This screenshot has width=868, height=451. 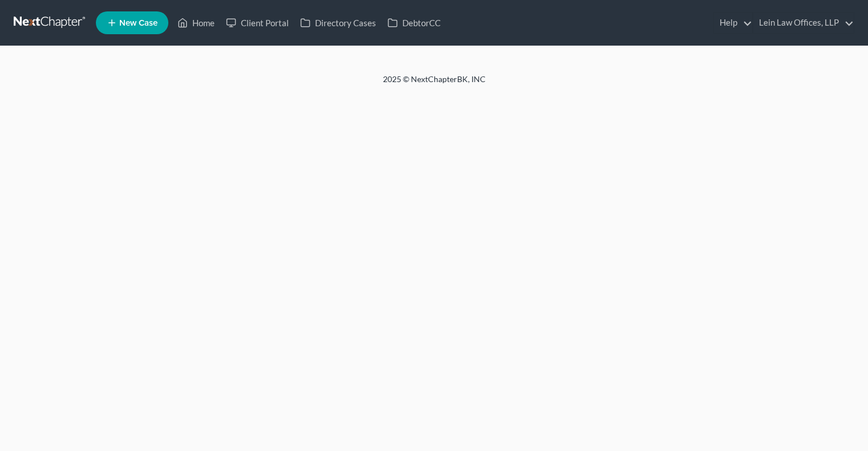 What do you see at coordinates (803, 23) in the screenshot?
I see `a: Lein Law Offices, LLP` at bounding box center [803, 23].